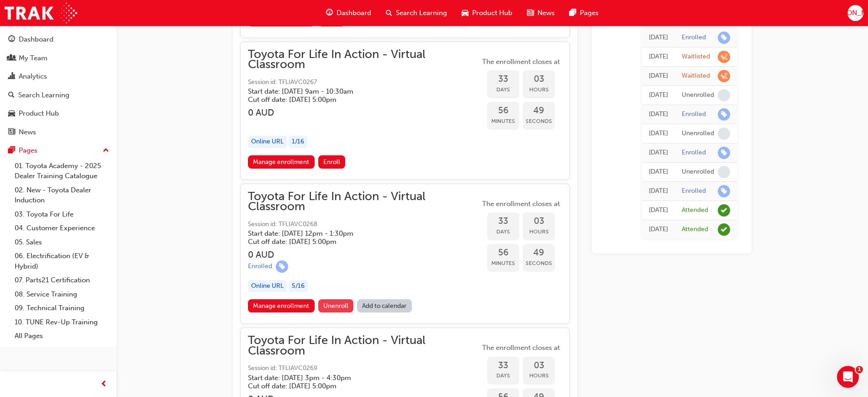 The height and width of the screenshot is (397, 868). What do you see at coordinates (364, 368) in the screenshot?
I see `span: Session id: TFLIAVC0269` at bounding box center [364, 368].